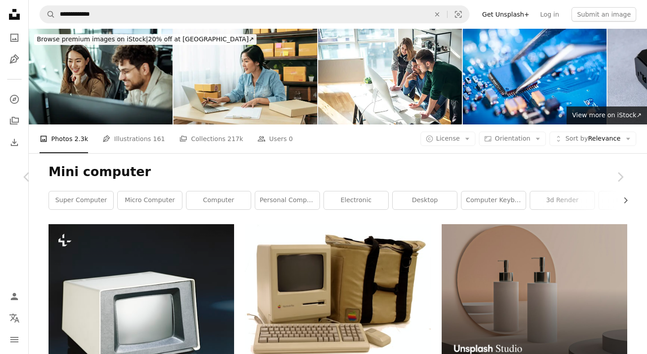 Image resolution: width=647 pixels, height=354 pixels. What do you see at coordinates (14, 121) in the screenshot?
I see `a: Collections` at bounding box center [14, 121].